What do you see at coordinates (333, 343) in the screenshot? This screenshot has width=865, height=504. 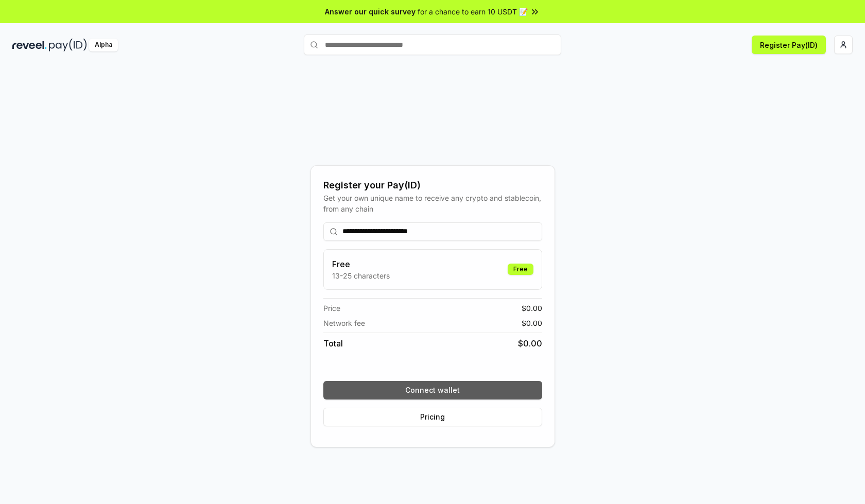 I see `span: Total` at bounding box center [333, 343].